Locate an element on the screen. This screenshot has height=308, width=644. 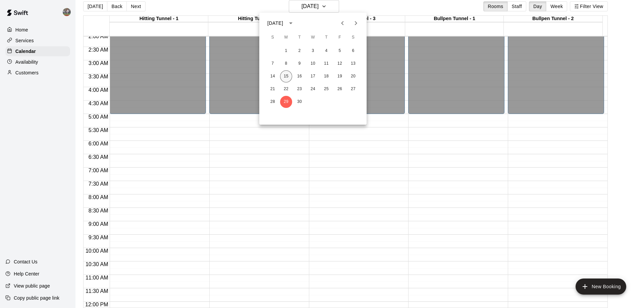
span: Sunday is located at coordinates (273, 38).